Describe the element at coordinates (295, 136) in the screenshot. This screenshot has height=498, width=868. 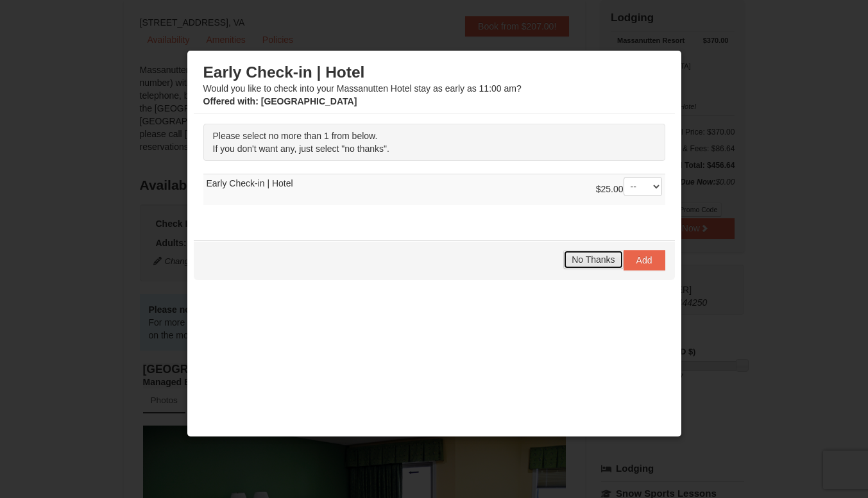
I see `span: Please select no more than 1 from below.` at that location.